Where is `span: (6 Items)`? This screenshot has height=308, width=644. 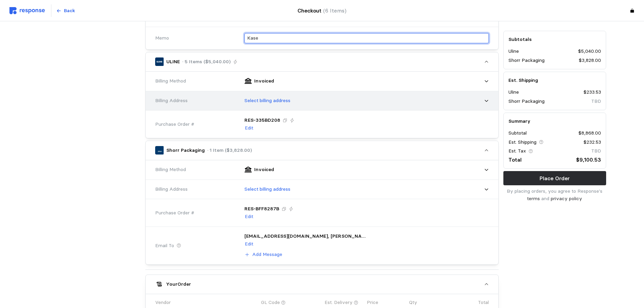 span: (6 Items) is located at coordinates (334, 10).